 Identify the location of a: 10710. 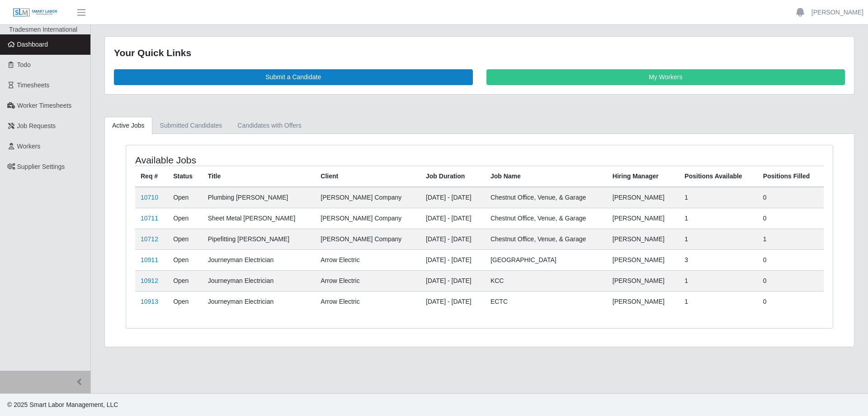
(149, 197).